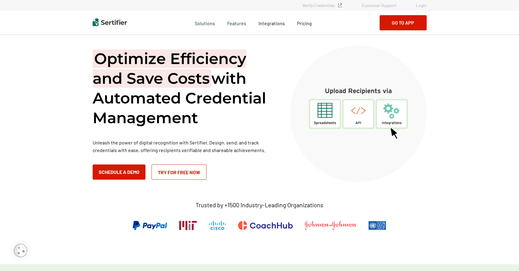 Image resolution: width=519 pixels, height=271 pixels. Describe the element at coordinates (179, 172) in the screenshot. I see `a: Try for Free Now` at that location.